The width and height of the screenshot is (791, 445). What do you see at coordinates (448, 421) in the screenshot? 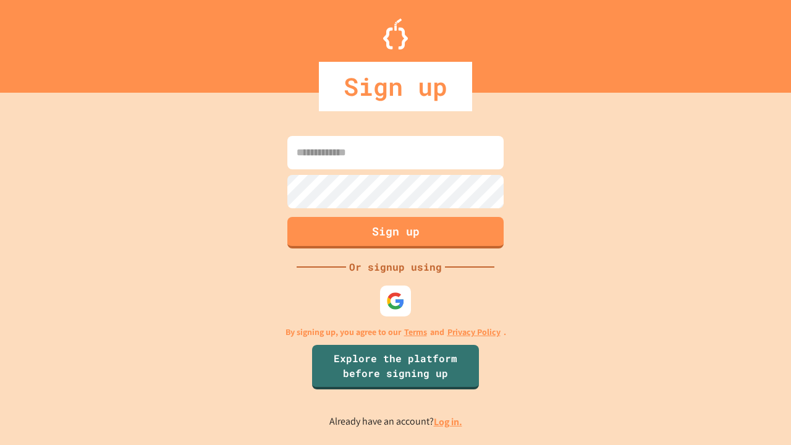
I see `a: Log in.` at bounding box center [448, 421].